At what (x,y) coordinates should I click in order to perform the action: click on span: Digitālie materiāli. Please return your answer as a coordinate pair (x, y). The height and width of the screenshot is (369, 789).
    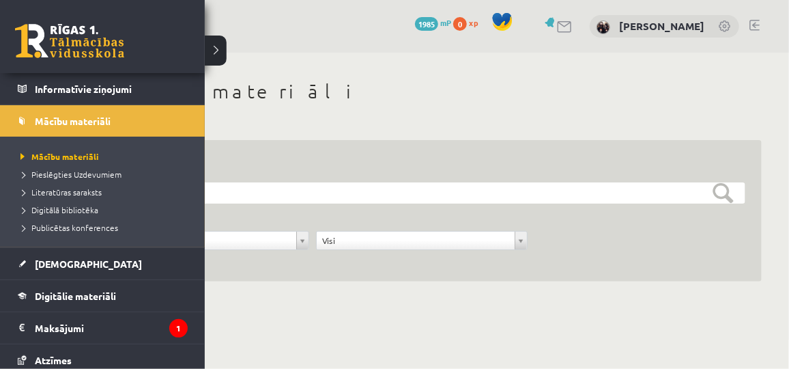
    Looking at the image, I should click on (75, 296).